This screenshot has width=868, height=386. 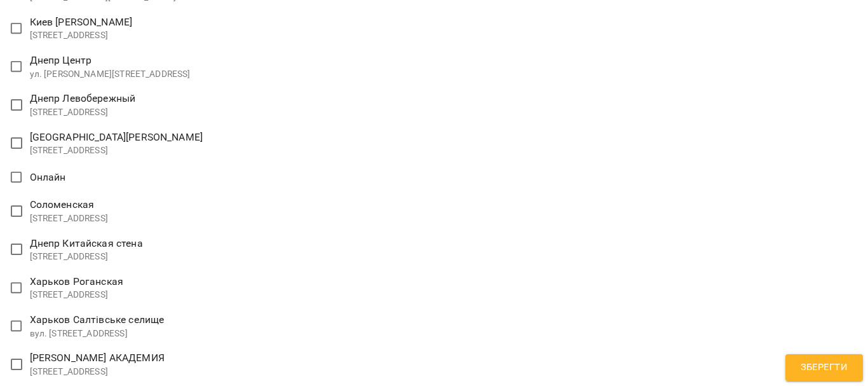 I want to click on span: Харьков Роганская, so click(x=77, y=281).